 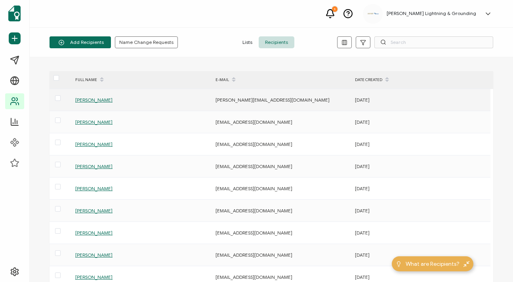 I want to click on img: sertifier-logomark-colored.svg, so click(x=14, y=13).